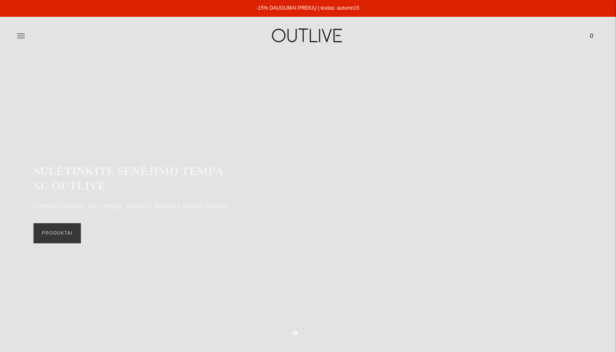 This screenshot has width=616, height=352. I want to click on p: Efektyvūs produktai Jūsų energijai, pažinimui, išvaizdai ir bendrai sveikatai, so click(130, 206).